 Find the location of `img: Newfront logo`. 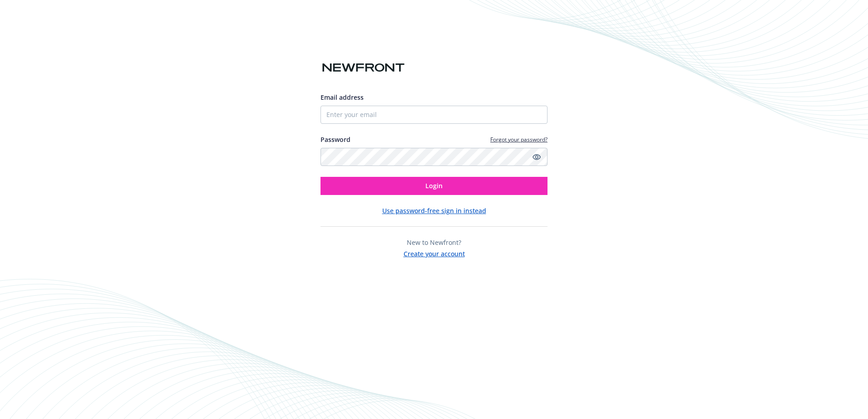

img: Newfront logo is located at coordinates (363, 67).